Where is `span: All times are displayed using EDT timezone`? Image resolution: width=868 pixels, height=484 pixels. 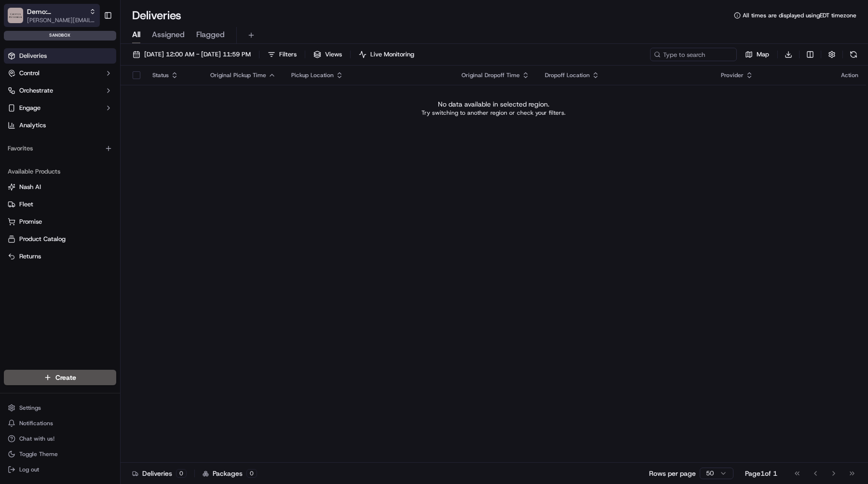 span: All times are displayed using EDT timezone is located at coordinates (799, 15).